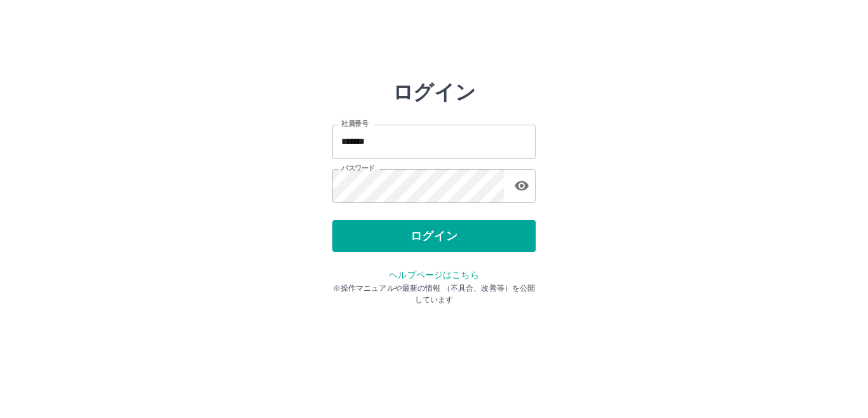 This screenshot has height=418, width=868. I want to click on label: 社員番号, so click(355, 124).